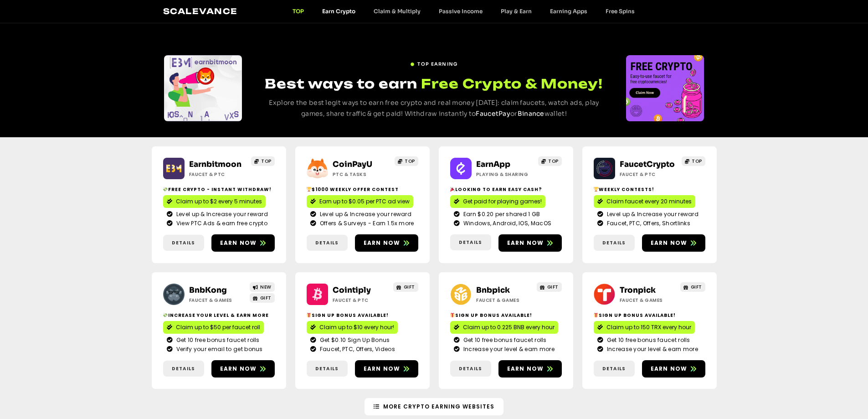 Image resolution: width=868 pixels, height=419 pixels. What do you see at coordinates (363, 189) in the screenshot?
I see `h2: $1000 Weekly Offer contest` at bounding box center [363, 189].